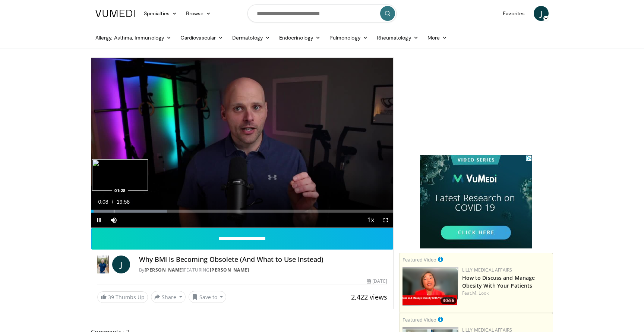 The image size is (644, 332). Describe the element at coordinates (168, 297) in the screenshot. I see `button: Share` at that location.